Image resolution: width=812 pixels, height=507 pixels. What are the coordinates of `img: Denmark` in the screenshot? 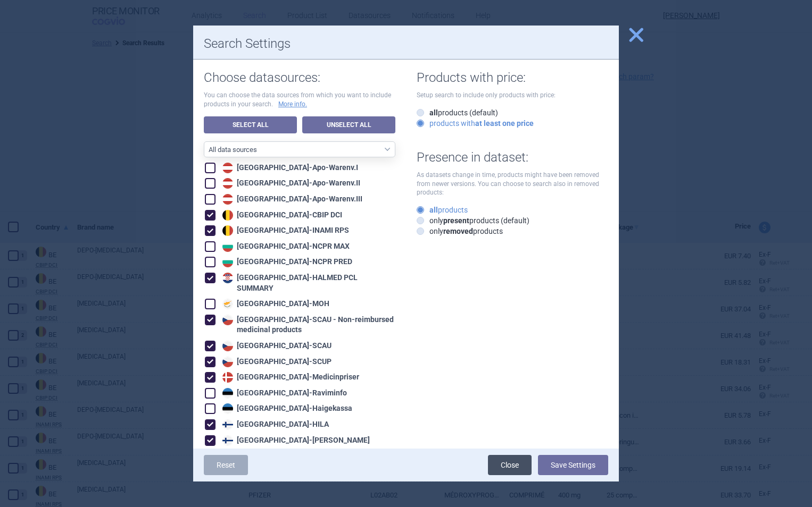 It's located at (228, 377).